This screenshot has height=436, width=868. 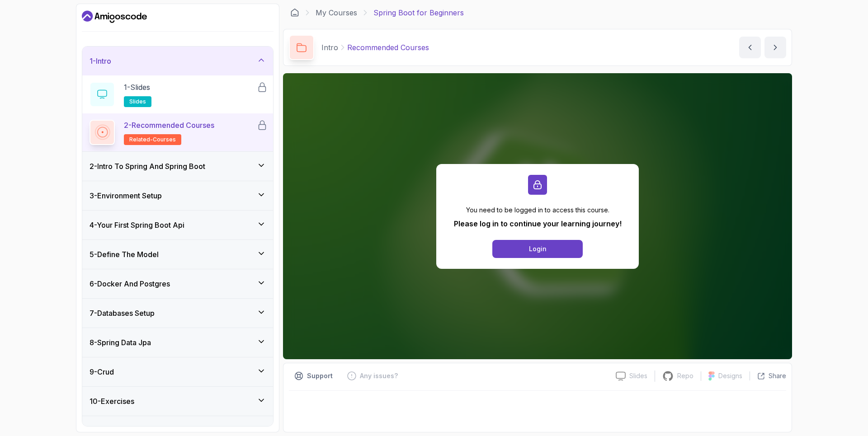 What do you see at coordinates (313, 376) in the screenshot?
I see `button: Support button` at bounding box center [313, 376].